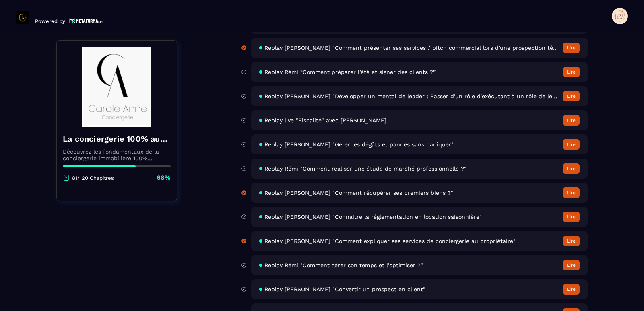 The height and width of the screenshot is (311, 644). Describe the element at coordinates (117, 155) in the screenshot. I see `p: Découvrez les fondamentaux de la conciergerie immobilière 100% automatisée. Cette formation est c...` at that location.